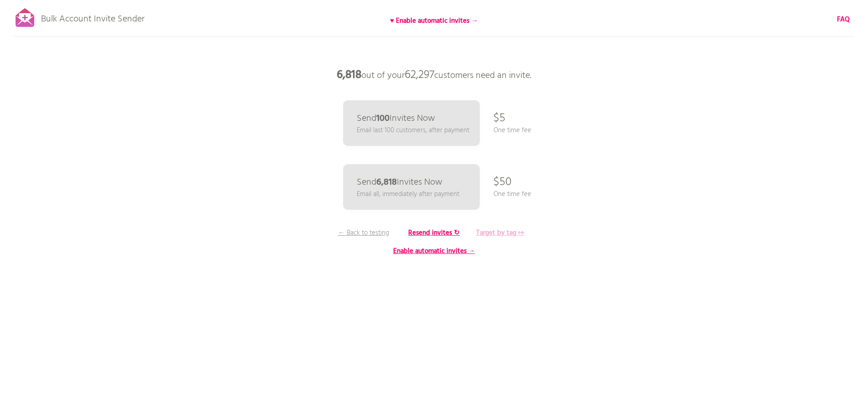 The width and height of the screenshot is (868, 419). Describe the element at coordinates (499, 118) in the screenshot. I see `p: $5` at that location.